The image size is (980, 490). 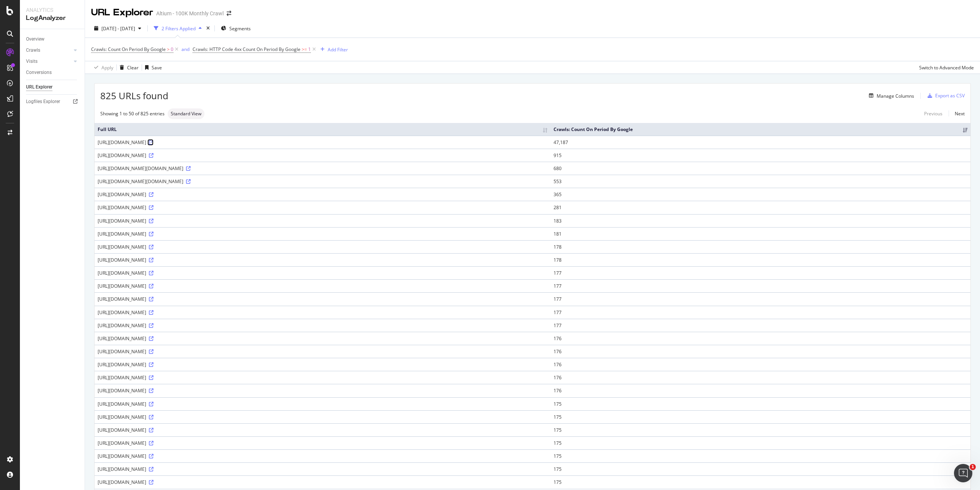 I want to click on div: Overview, so click(x=35, y=39).